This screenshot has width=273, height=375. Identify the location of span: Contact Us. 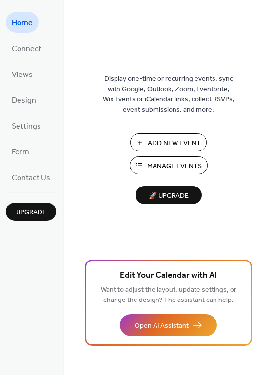
(31, 178).